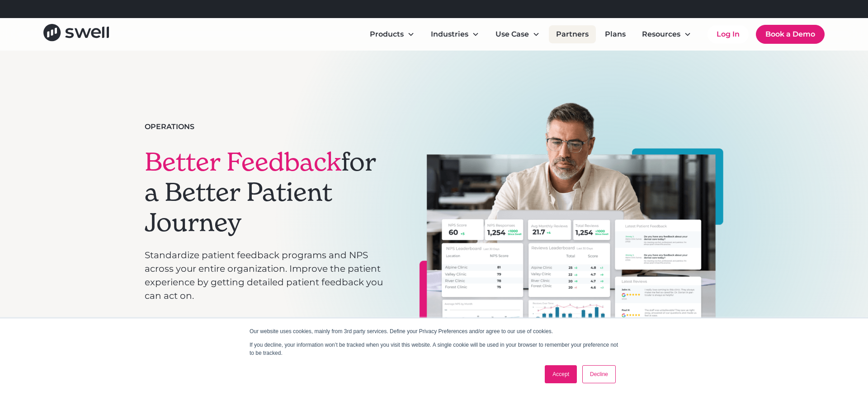 The image size is (868, 395). What do you see at coordinates (434, 349) in the screenshot?
I see `p: If you decline, your information won’t be tracked when you visit this website. A single cookie wi...` at bounding box center [434, 349].